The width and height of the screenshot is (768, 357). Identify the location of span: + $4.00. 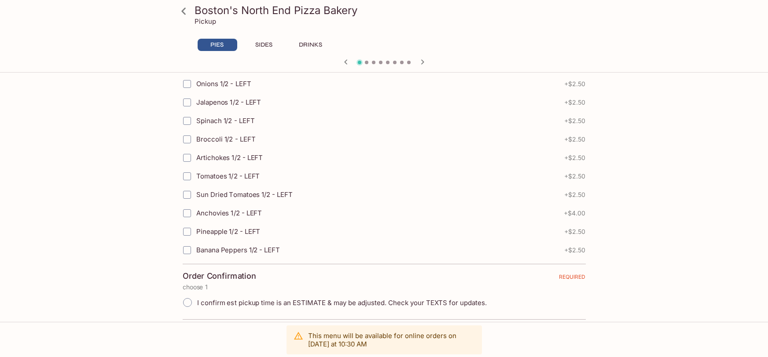
(574, 213).